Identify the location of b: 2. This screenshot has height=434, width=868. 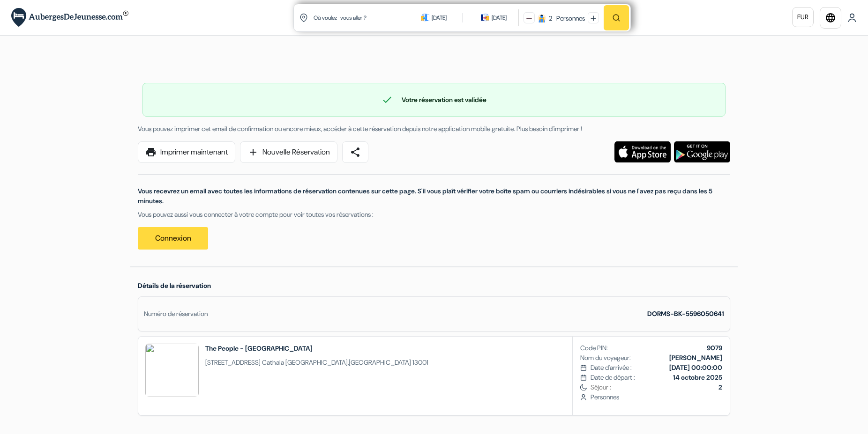
(720, 387).